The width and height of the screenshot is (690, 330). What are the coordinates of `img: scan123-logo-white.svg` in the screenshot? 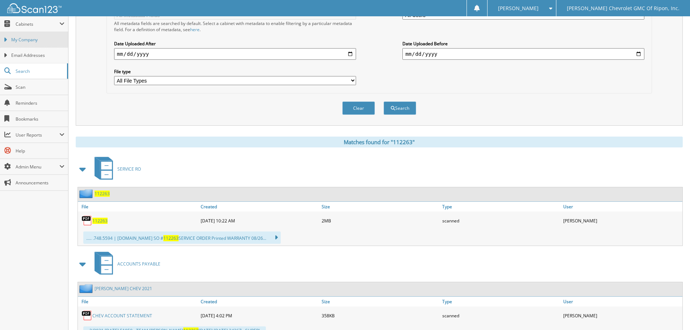 It's located at (34, 8).